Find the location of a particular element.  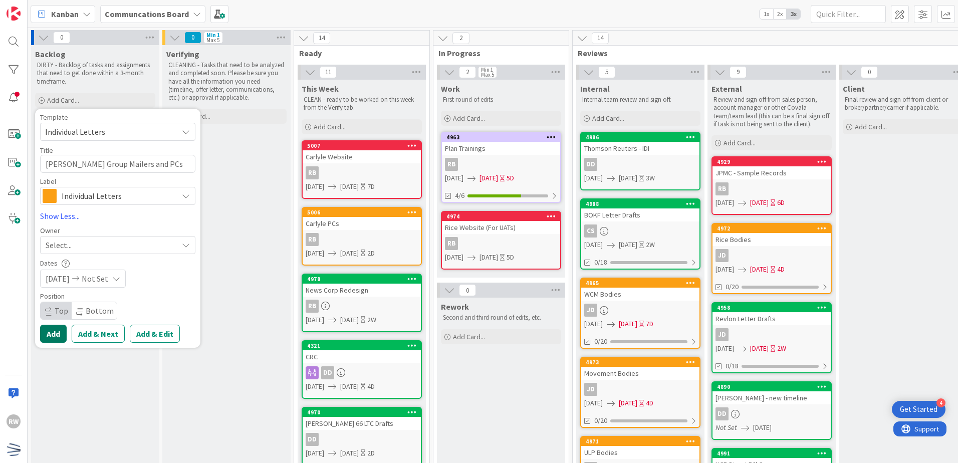

div: 5007 is located at coordinates (362, 146).